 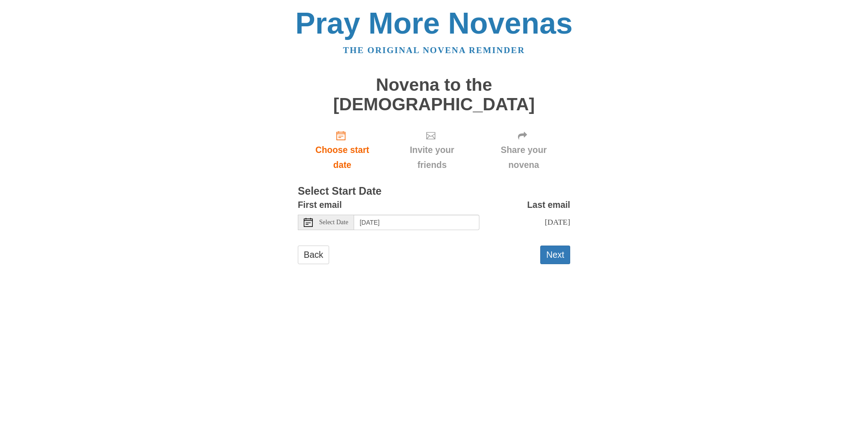 What do you see at coordinates (555, 255) in the screenshot?
I see `button: Next` at bounding box center [555, 255].